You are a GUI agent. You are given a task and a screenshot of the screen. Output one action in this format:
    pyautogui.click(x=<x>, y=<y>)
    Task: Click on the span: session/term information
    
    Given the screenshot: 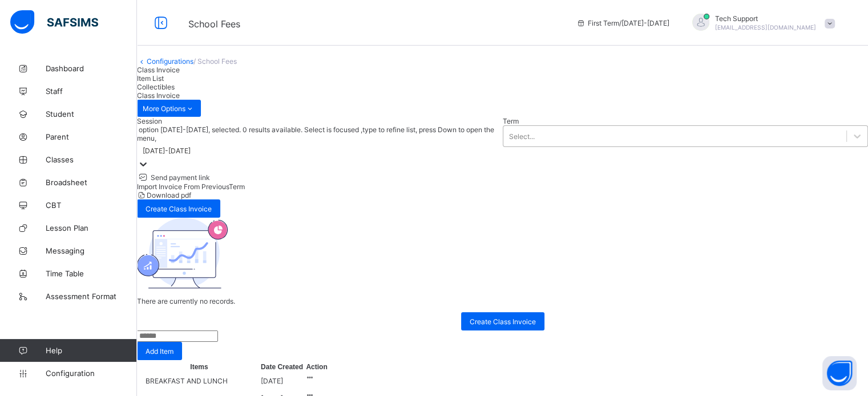 What is the action you would take?
    pyautogui.click(x=622, y=23)
    